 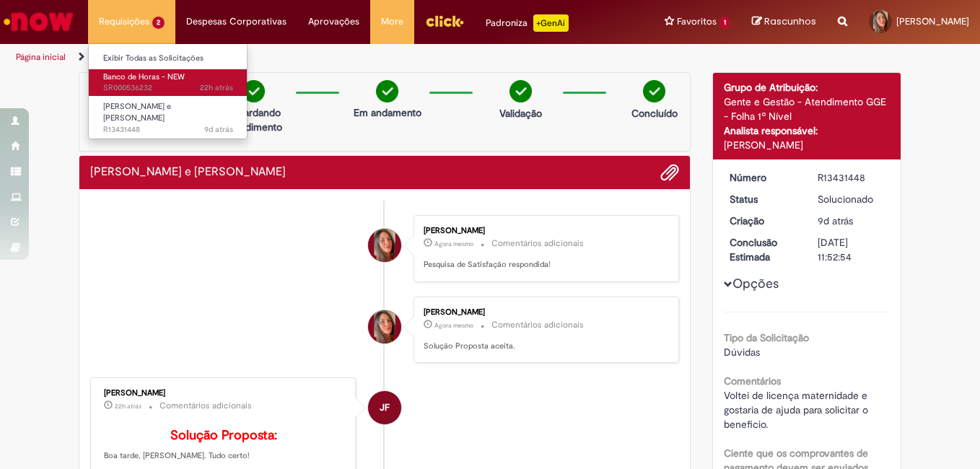 I want to click on p: Pesquisa de Satisfação respondida!, so click(x=544, y=265).